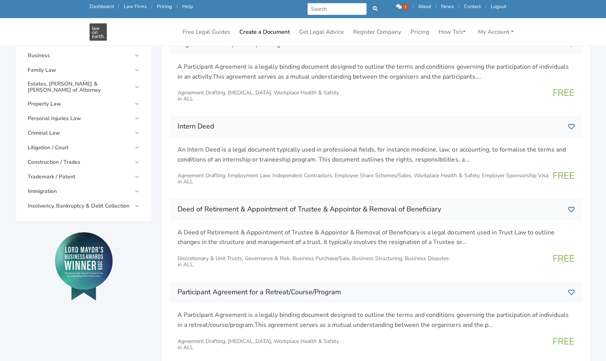  What do you see at coordinates (376, 238) in the screenshot?
I see `p: A Deed of Retirement & Appointment of Trustee & Appointor & Removal of Beneficiary is a legal doc...` at bounding box center [376, 238].